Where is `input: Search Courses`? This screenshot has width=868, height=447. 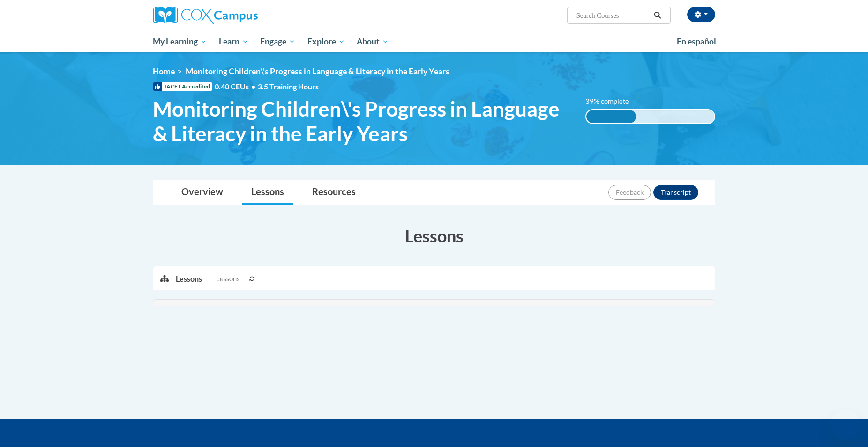 input: Search Courses is located at coordinates (613, 16).